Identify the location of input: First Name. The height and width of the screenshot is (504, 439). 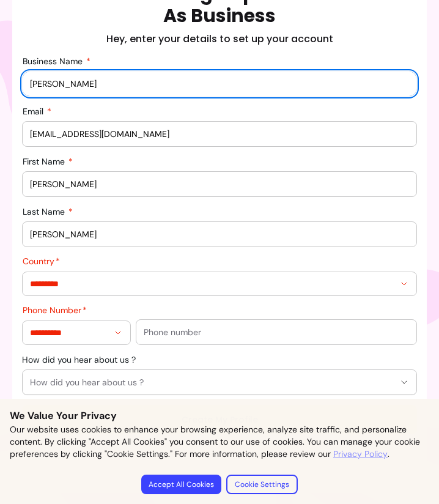
(220, 184).